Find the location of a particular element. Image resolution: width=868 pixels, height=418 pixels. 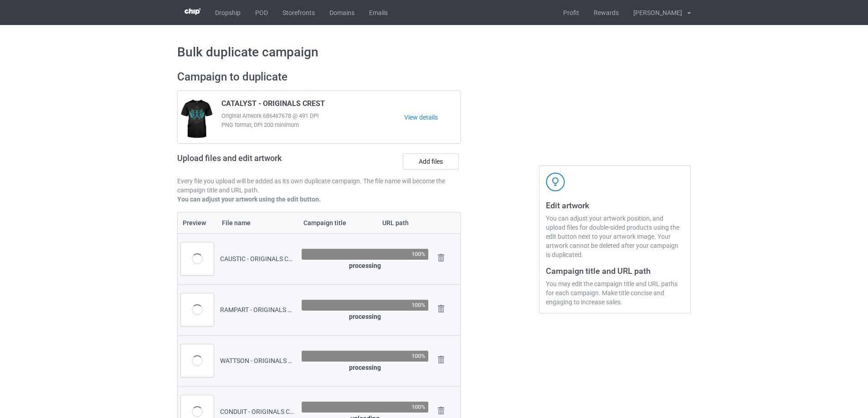

h2: Campaign to duplicate is located at coordinates (319, 77).